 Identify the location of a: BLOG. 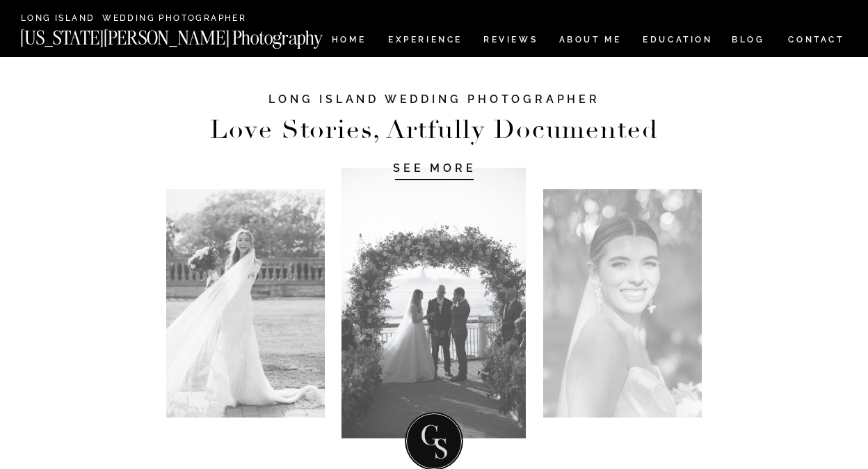
(749, 41).